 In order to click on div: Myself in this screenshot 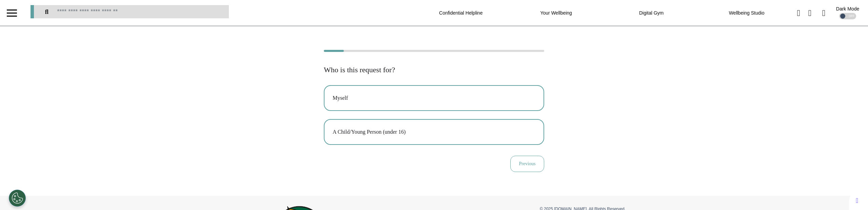, I will do `click(434, 98)`.